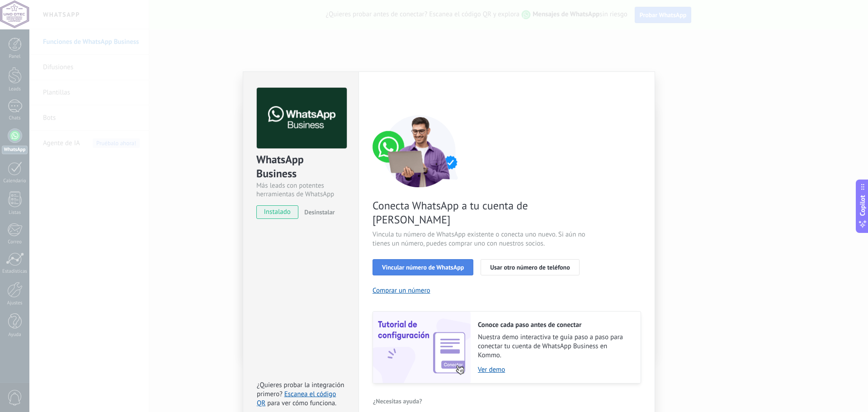 This screenshot has height=412, width=868. What do you see at coordinates (402, 290) in the screenshot?
I see `button: Comprar un número` at bounding box center [402, 290].